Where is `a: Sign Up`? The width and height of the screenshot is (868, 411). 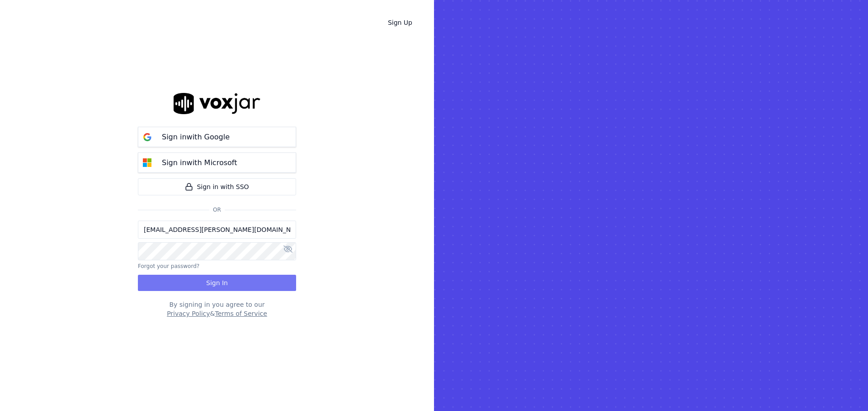 a: Sign Up is located at coordinates (400, 23).